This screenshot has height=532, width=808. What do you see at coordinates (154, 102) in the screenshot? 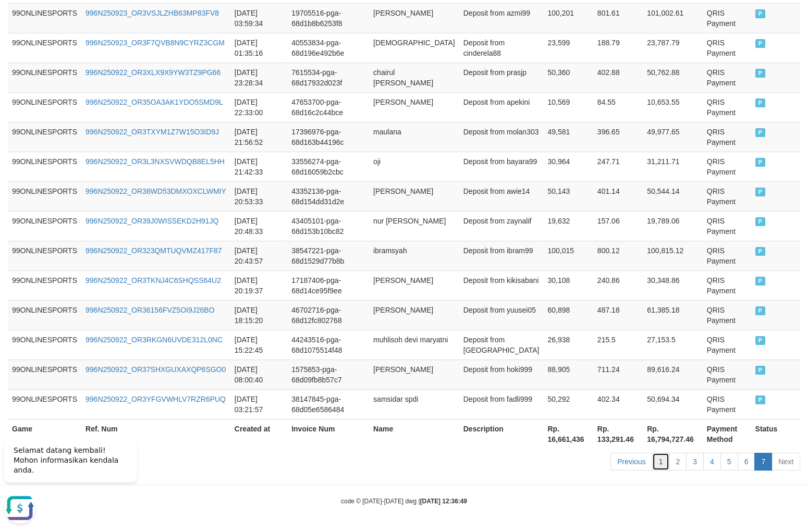
I see `a: 996N250922_OR35OA3AK1YDO5SMD9L` at bounding box center [154, 102].